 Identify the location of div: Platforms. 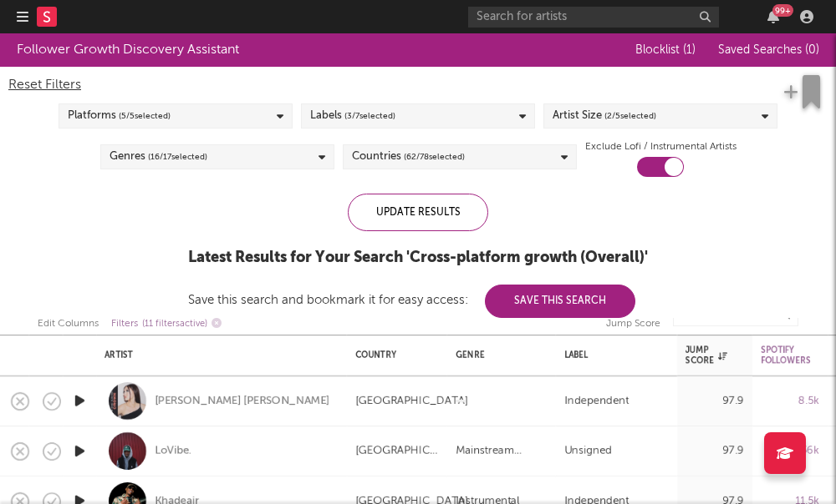
(119, 116).